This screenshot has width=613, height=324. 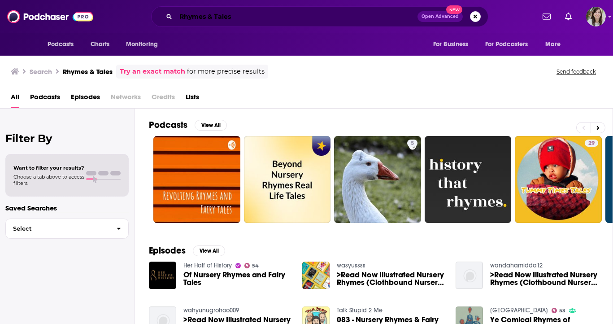 What do you see at coordinates (440, 17) in the screenshot?
I see `button: Open AdvancedNew` at bounding box center [440, 17].